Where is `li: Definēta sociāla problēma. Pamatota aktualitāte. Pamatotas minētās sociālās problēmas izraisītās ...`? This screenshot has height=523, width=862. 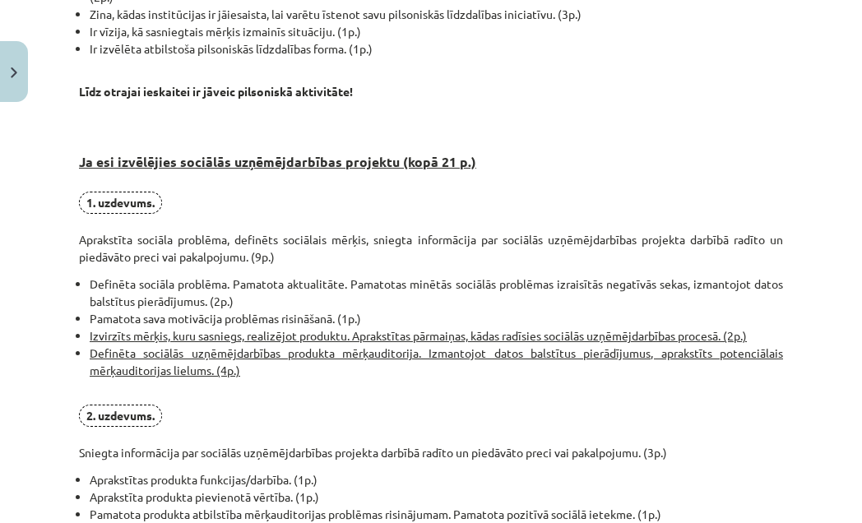 li: Definēta sociāla problēma. Pamatota aktualitāte. Pamatotas minētās sociālās problēmas izraisītās ... is located at coordinates (436, 293).